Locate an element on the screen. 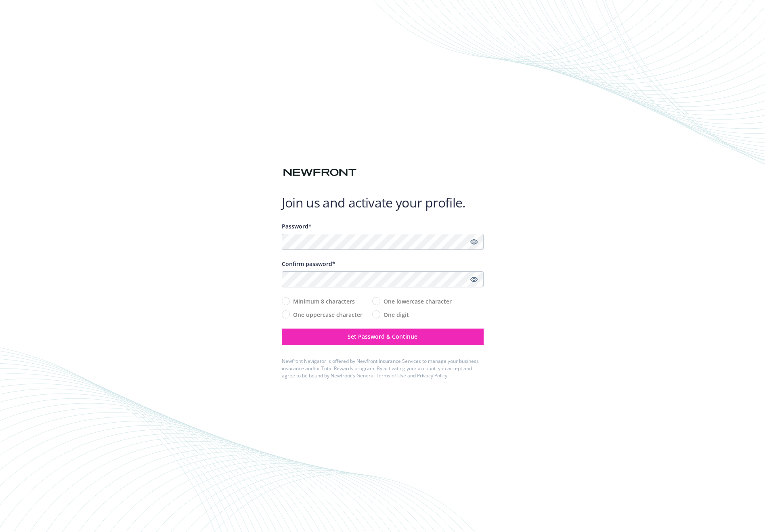  div: Newfront Navigator is offered by Newfront Insurance Services to manage your business insurance an... is located at coordinates (382, 369).